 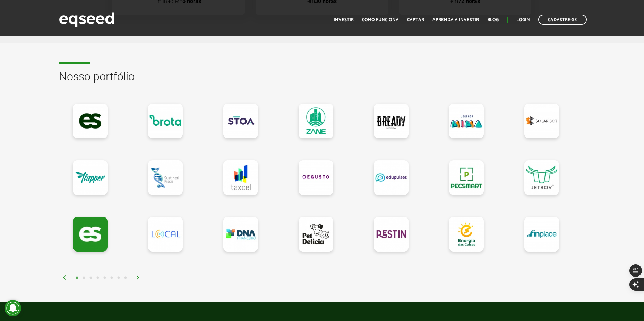 What do you see at coordinates (467, 234) in the screenshot?
I see `a: Energia das Coisas` at bounding box center [467, 234].